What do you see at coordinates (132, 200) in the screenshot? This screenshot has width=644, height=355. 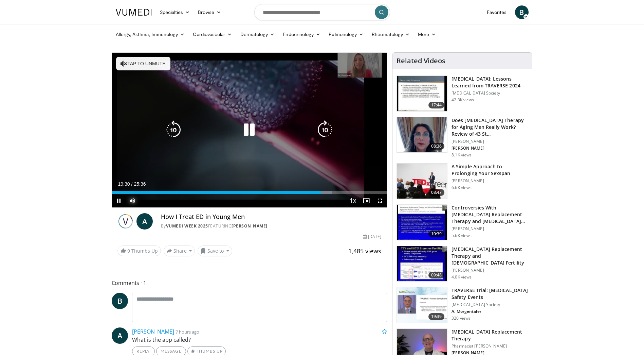 I see `button: Mute` at bounding box center [132, 200].